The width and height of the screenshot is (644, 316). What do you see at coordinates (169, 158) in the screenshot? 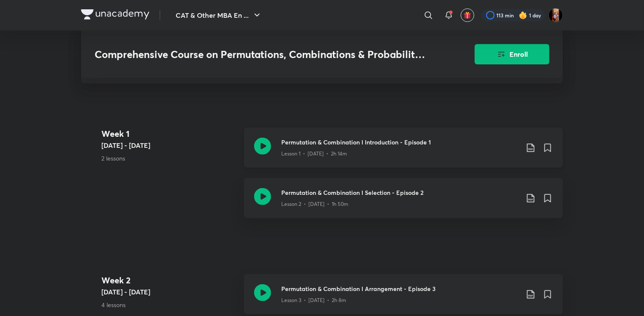
I see `p: 2 lessons` at bounding box center [169, 158].